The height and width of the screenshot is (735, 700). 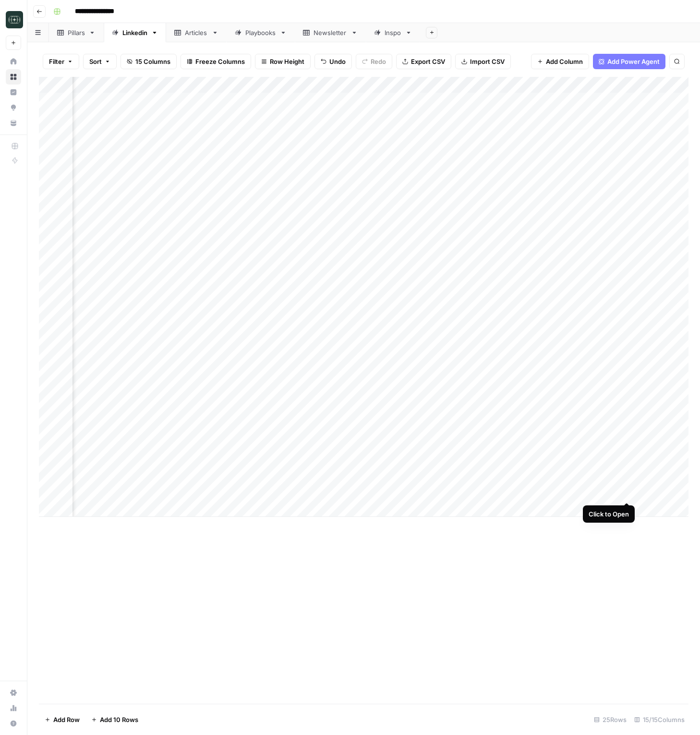 I want to click on span: Row Height, so click(x=287, y=62).